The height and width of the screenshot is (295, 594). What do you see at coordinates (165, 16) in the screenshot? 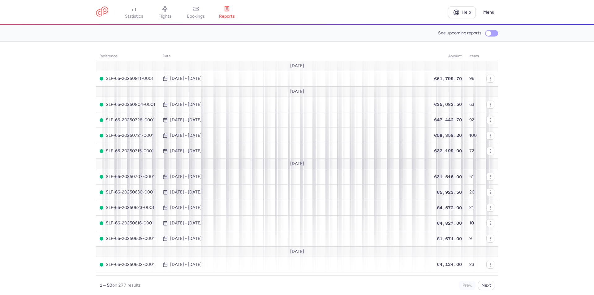
I see `span: flights` at bounding box center [165, 16].